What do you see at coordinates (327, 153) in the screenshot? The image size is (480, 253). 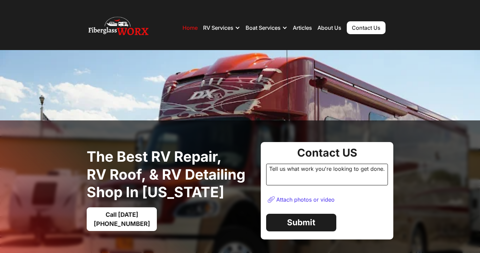 I see `div: Contact US` at bounding box center [327, 153].